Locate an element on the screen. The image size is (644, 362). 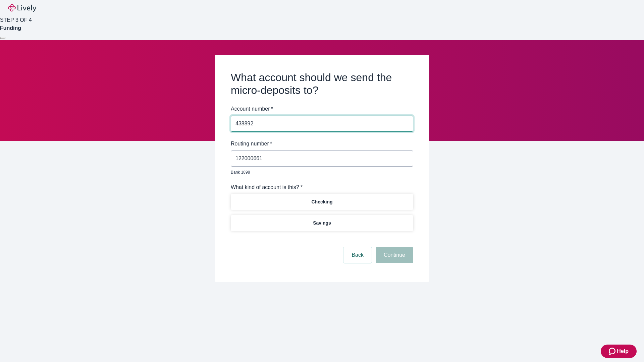
svg: Zendesk support icon is located at coordinates (613, 351).